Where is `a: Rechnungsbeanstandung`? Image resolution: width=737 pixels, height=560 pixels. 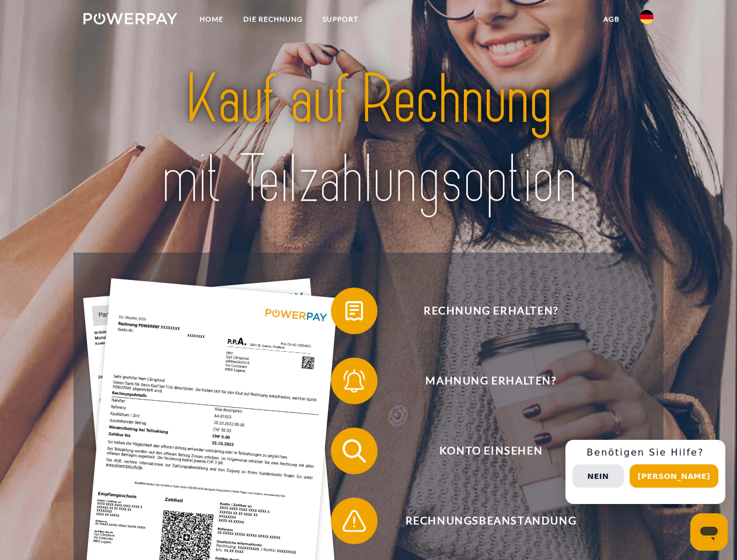
a: Rechnungsbeanstandung is located at coordinates (482, 521).